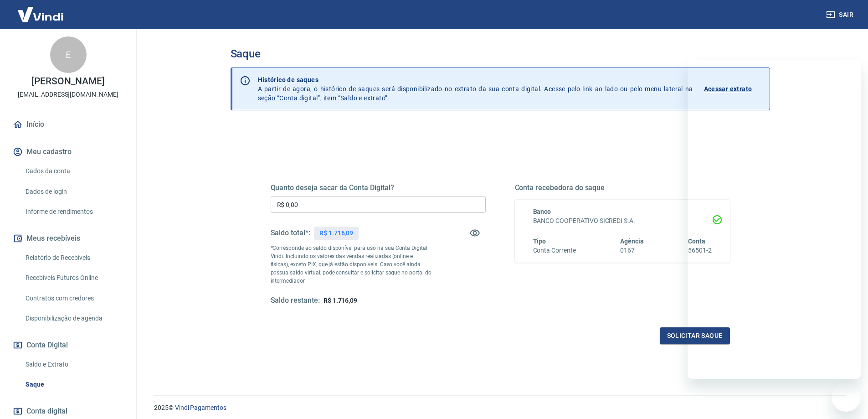  Describe the element at coordinates (475, 89) in the screenshot. I see `p: A partir de agora, o histórico de saques será disponibilizado no extrato da sua conta digital. Ac...` at that location.